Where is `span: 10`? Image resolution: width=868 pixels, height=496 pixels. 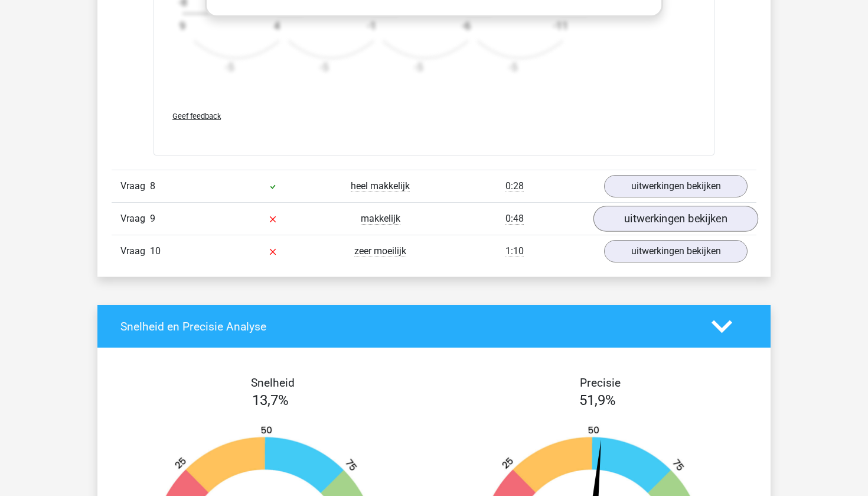 span: 10 is located at coordinates (156, 251).